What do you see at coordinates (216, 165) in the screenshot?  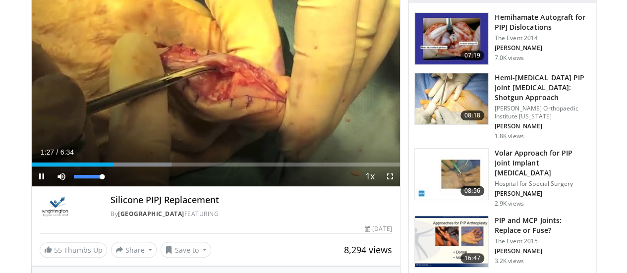 I see `div: Progress Bar` at bounding box center [216, 165].